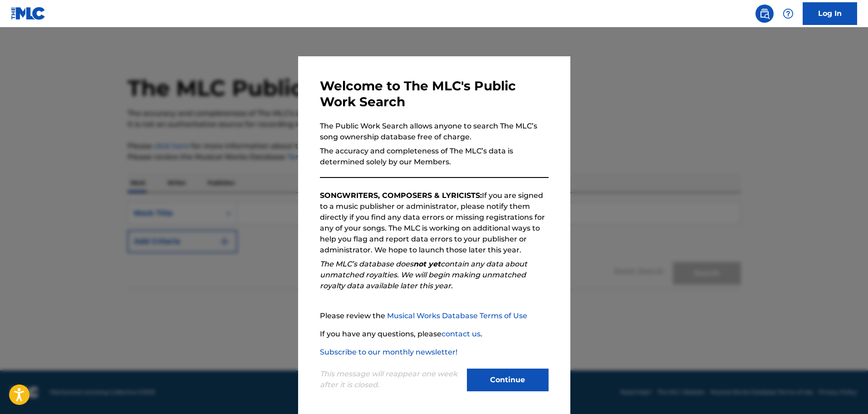 This screenshot has width=868, height=414. What do you see at coordinates (508, 380) in the screenshot?
I see `button: Continue` at bounding box center [508, 380].